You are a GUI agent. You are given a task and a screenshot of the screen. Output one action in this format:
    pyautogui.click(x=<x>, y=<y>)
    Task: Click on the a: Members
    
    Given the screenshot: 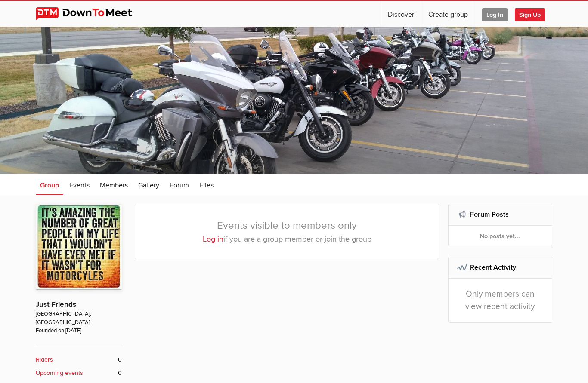 What is the action you would take?
    pyautogui.click(x=113, y=184)
    